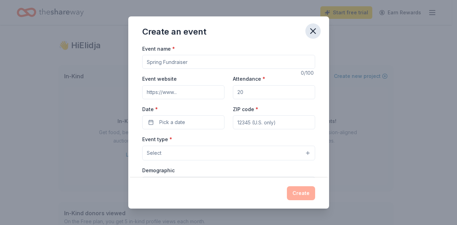 The height and width of the screenshot is (225, 457). Describe the element at coordinates (308, 73) in the screenshot. I see `div: 0 /100` at that location.